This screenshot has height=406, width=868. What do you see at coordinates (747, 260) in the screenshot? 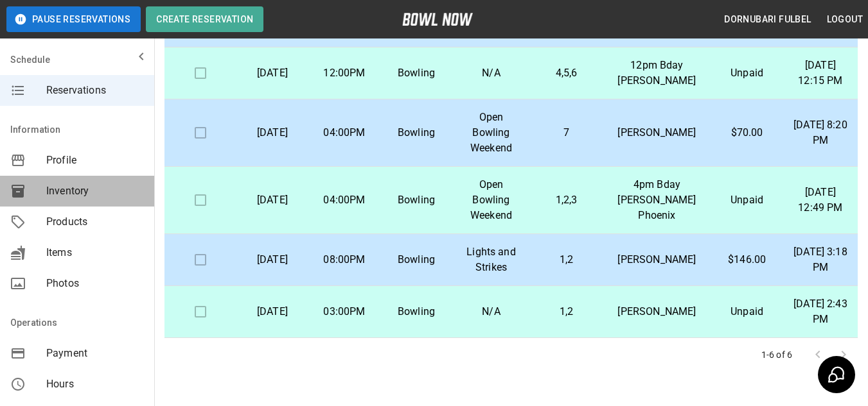
I see `p: $146.00` at bounding box center [747, 260].